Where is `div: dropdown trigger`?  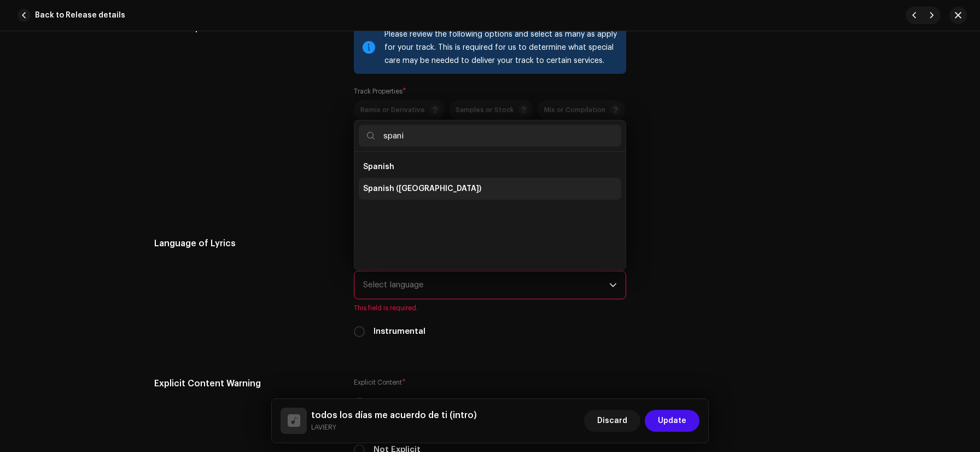
div: dropdown trigger is located at coordinates (613, 285).